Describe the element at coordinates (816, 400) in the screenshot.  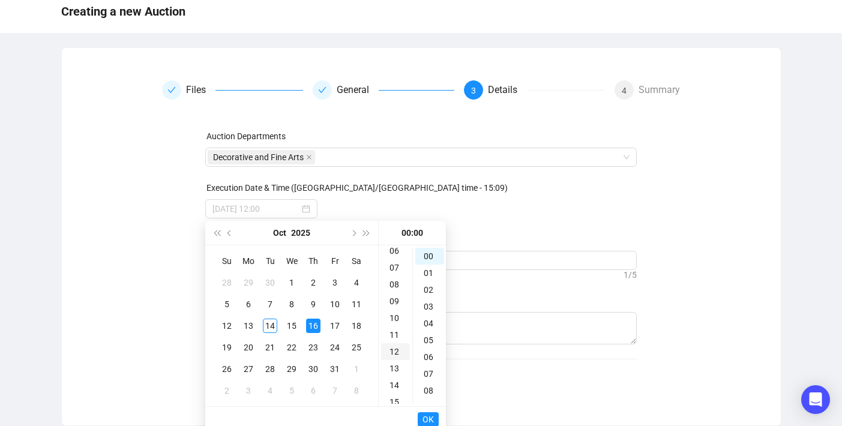
I see `div: Open Intercom Messenger` at that location.